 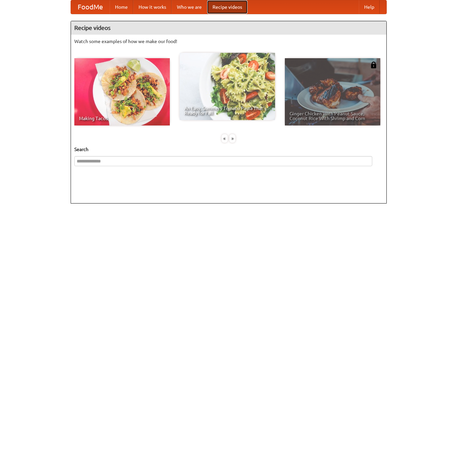 I want to click on a: Help, so click(x=369, y=7).